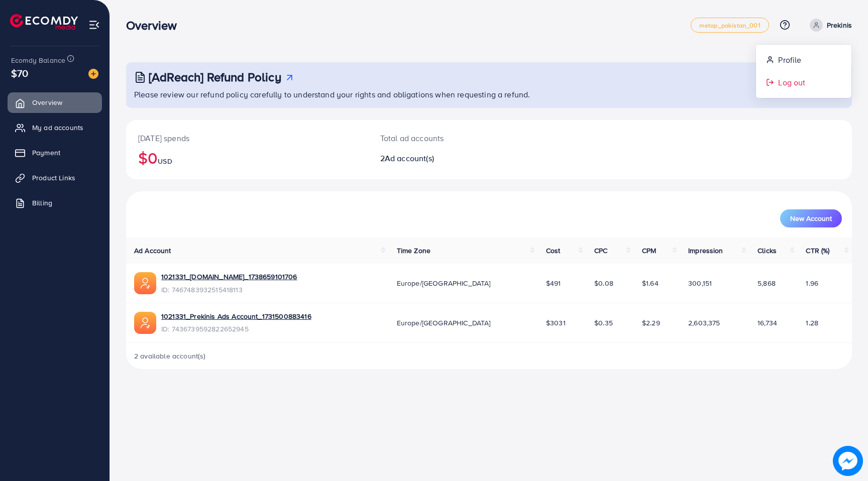  What do you see at coordinates (839, 25) in the screenshot?
I see `p: Prekinis` at bounding box center [839, 25].